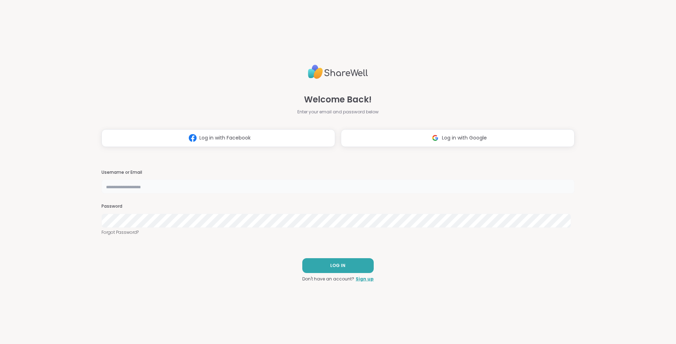  I want to click on a: Forgot Password?, so click(338, 233).